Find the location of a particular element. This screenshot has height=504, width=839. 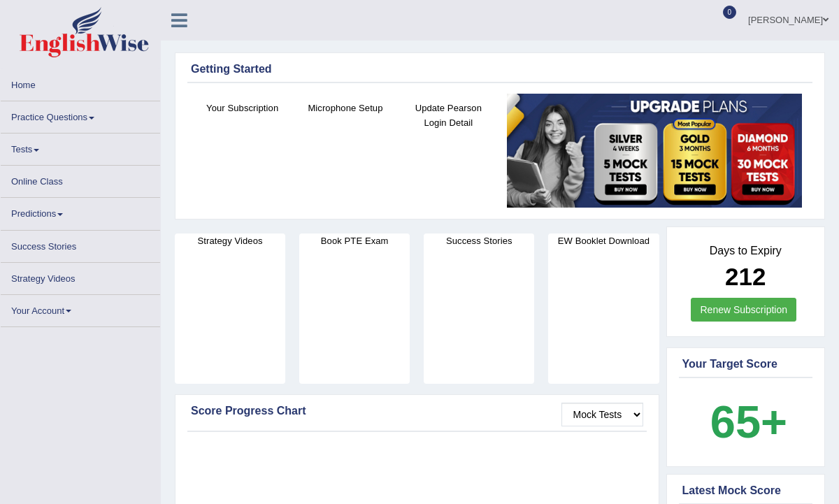

div: Your Target Score is located at coordinates (746, 364).